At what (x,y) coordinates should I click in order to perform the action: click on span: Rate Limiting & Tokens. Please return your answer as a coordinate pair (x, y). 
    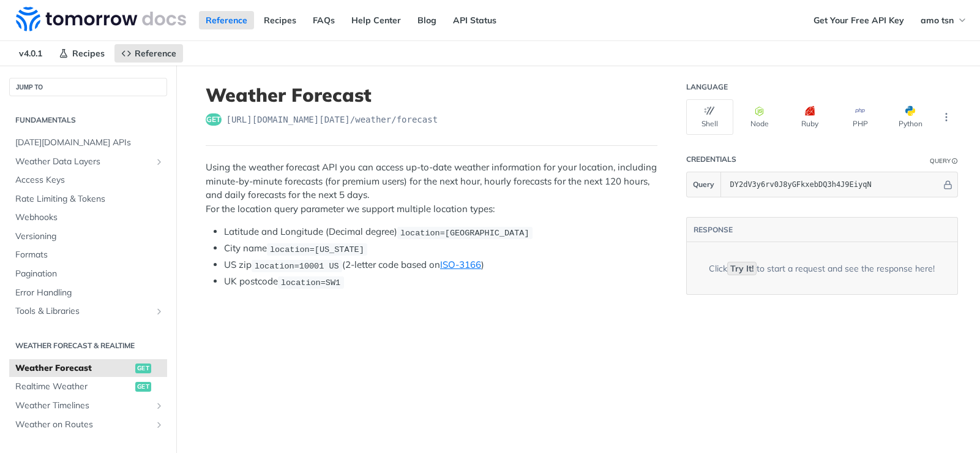
    Looking at the image, I should click on (90, 199).